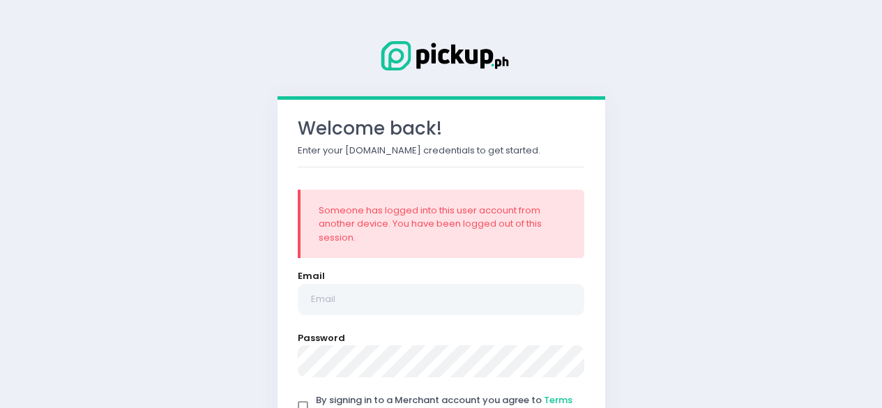  What do you see at coordinates (442, 128) in the screenshot?
I see `h3: Welcome back!` at bounding box center [442, 128].